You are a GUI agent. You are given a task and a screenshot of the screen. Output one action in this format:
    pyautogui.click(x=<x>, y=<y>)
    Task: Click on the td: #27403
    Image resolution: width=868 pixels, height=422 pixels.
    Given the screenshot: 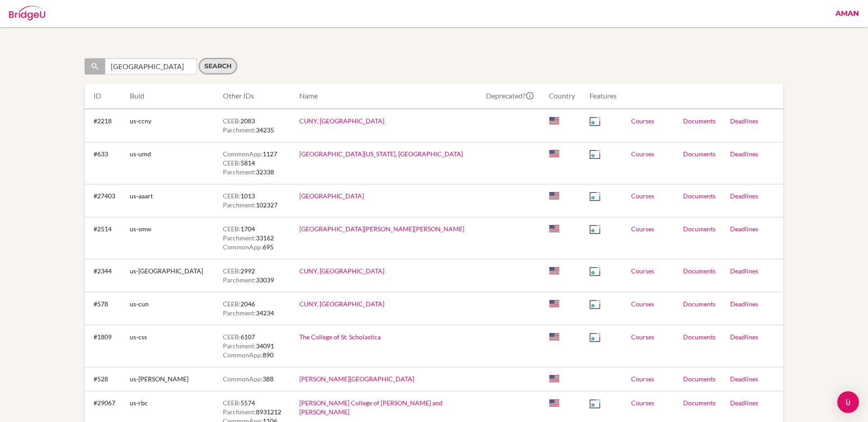 What is the action you would take?
    pyautogui.click(x=104, y=200)
    